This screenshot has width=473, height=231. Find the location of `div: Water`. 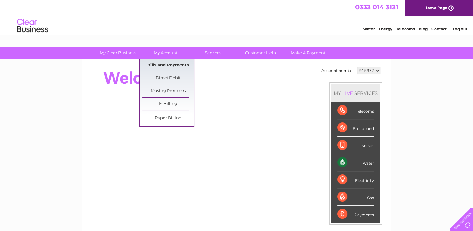

div: Water is located at coordinates (355, 162).